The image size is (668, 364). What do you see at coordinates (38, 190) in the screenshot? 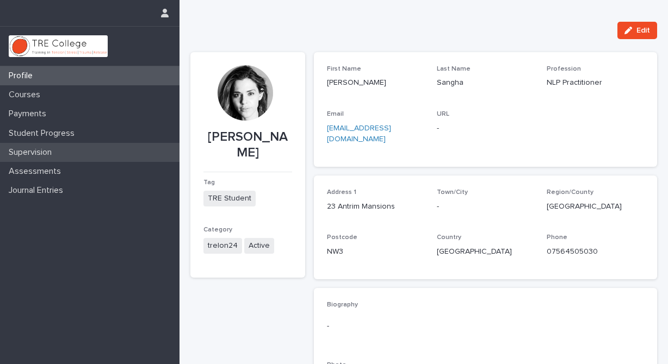
I see `p: Journal Entries` at bounding box center [38, 190].